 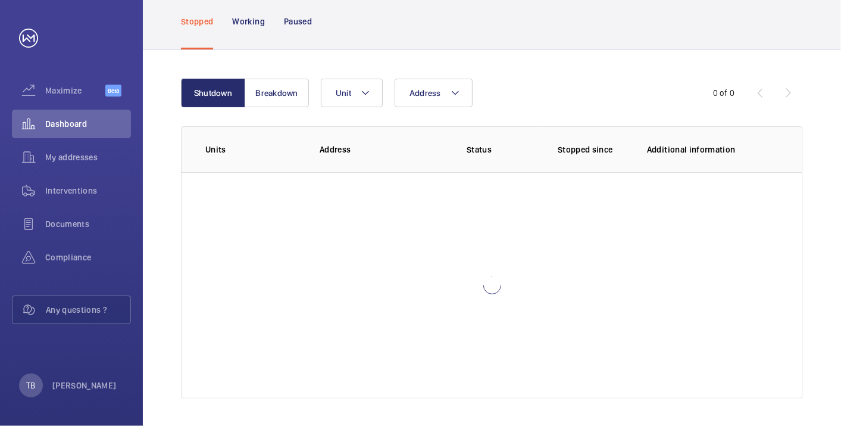 I want to click on button: Shutdown, so click(x=213, y=93).